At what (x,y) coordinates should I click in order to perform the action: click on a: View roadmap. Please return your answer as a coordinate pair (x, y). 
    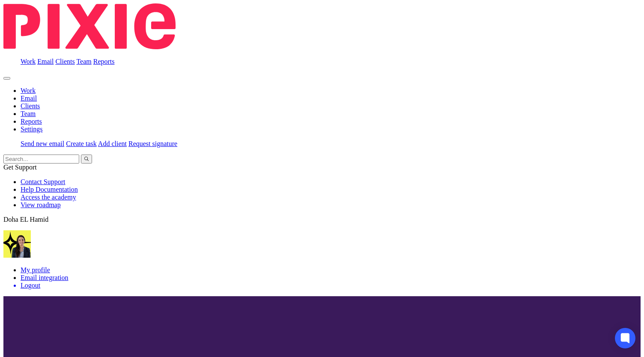
    Looking at the image, I should click on (41, 205).